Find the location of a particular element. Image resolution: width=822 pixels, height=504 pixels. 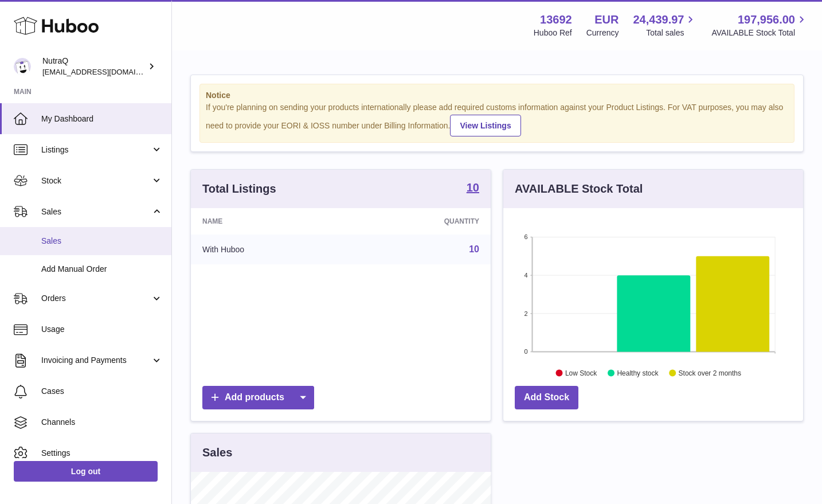

text: 0 is located at coordinates (526, 351).